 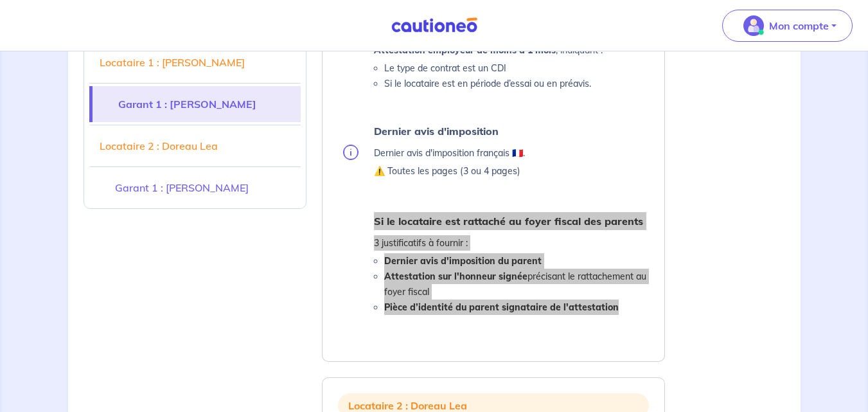 I want to click on li: Le type de contrat est un CDI, so click(x=493, y=68).